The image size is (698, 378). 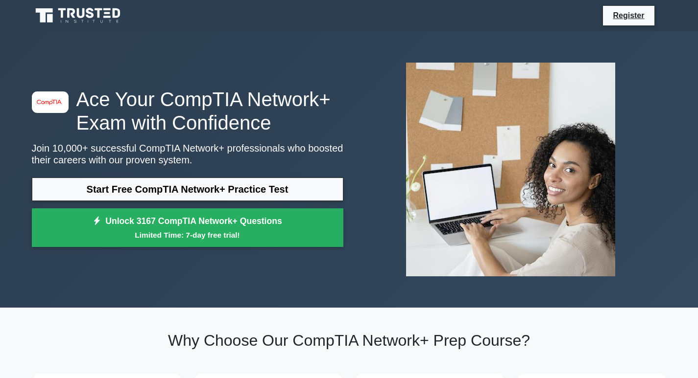 I want to click on h1: Ace Your CompTIA Network+ Exam with Confidence, so click(x=187, y=111).